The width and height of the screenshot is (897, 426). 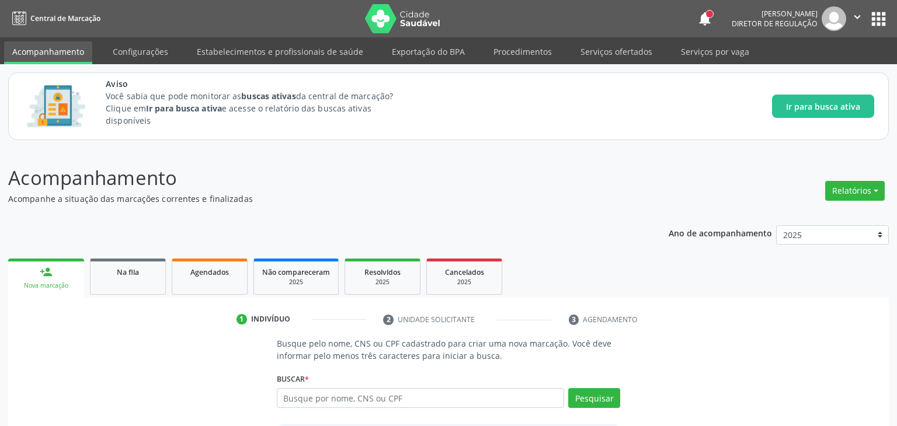 What do you see at coordinates (48, 53) in the screenshot?
I see `a: Acompanhamento` at bounding box center [48, 53].